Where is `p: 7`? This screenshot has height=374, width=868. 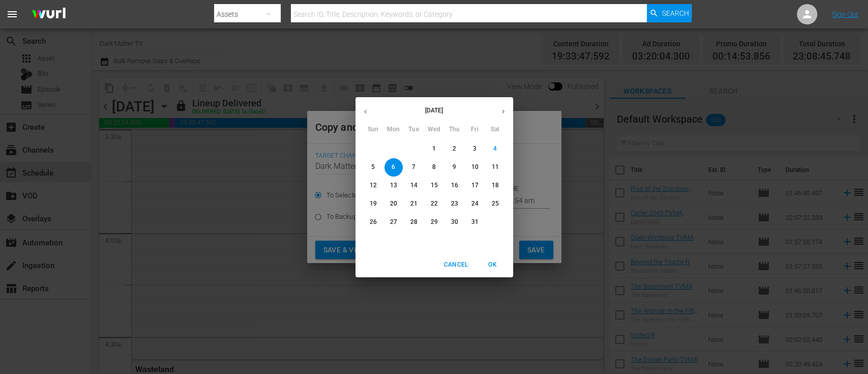
p: 7 is located at coordinates (414, 167).